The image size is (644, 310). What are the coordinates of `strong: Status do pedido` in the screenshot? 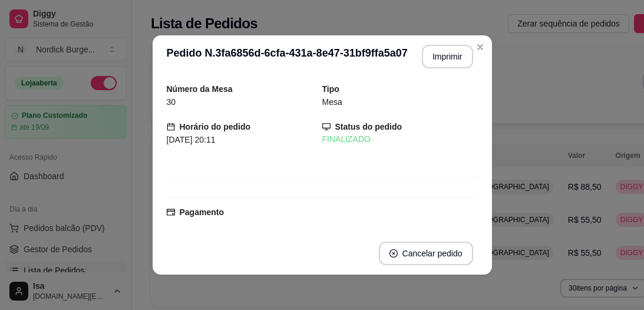 It's located at (369, 127).